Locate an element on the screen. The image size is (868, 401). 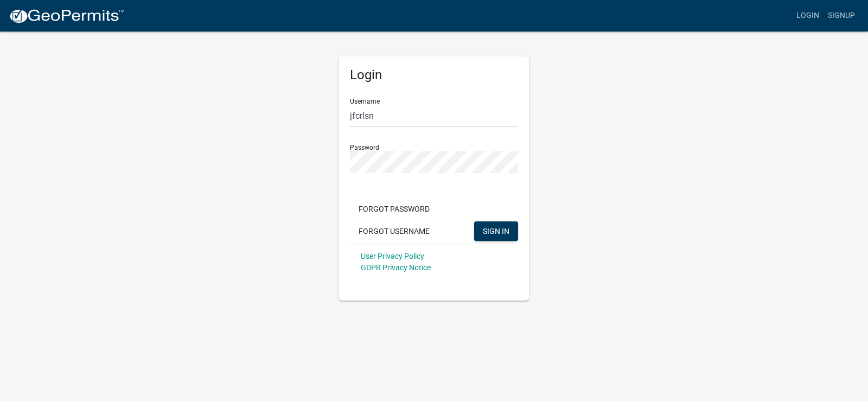
a: GDPR Privacy Notice is located at coordinates (395, 267).